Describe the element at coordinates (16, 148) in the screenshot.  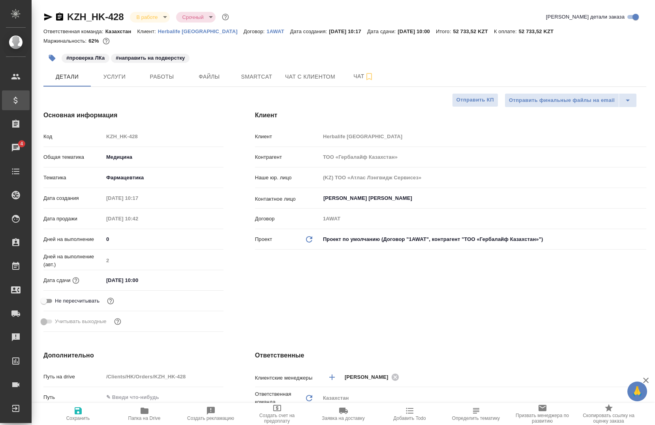
I see `a: 4` at that location.